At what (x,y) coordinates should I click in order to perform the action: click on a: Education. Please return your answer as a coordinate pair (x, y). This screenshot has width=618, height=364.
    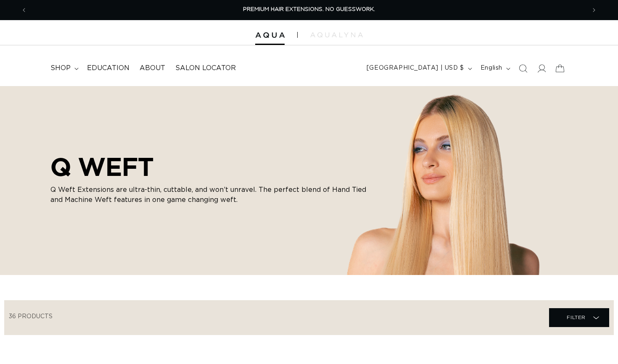
    Looking at the image, I should click on (108, 68).